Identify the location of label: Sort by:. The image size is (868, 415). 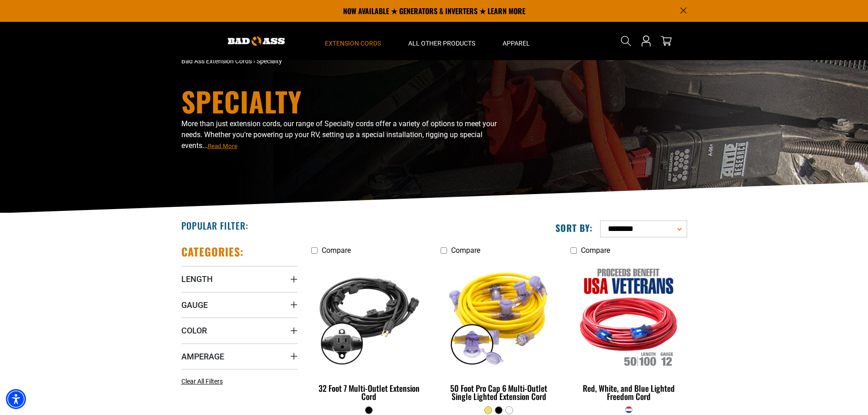
(574, 228).